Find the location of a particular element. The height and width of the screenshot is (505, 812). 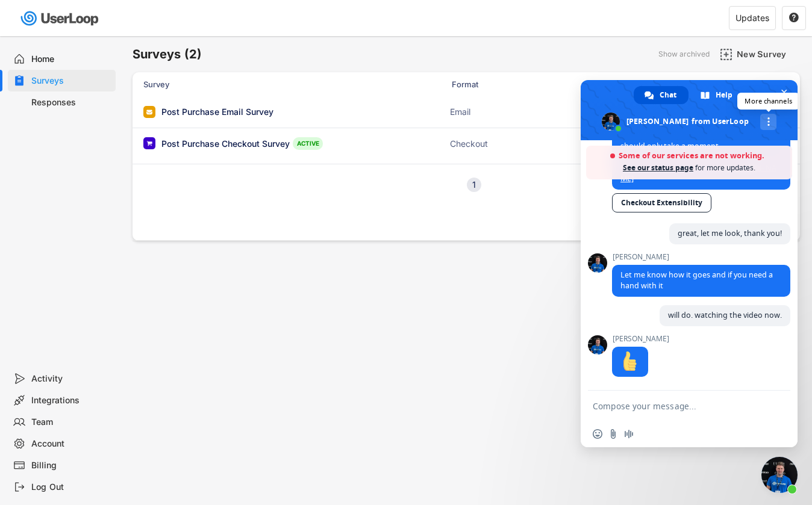

div: Home is located at coordinates (71, 59).